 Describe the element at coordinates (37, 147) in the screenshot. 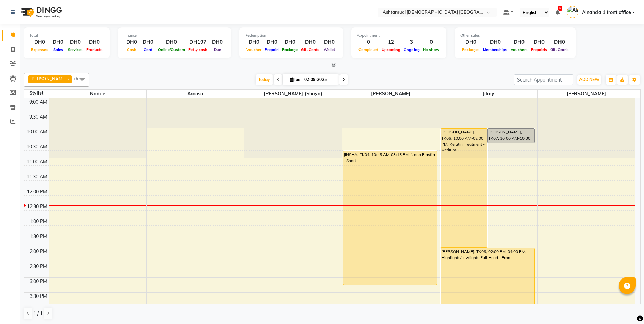

I see `div: 10:30 AM` at that location.